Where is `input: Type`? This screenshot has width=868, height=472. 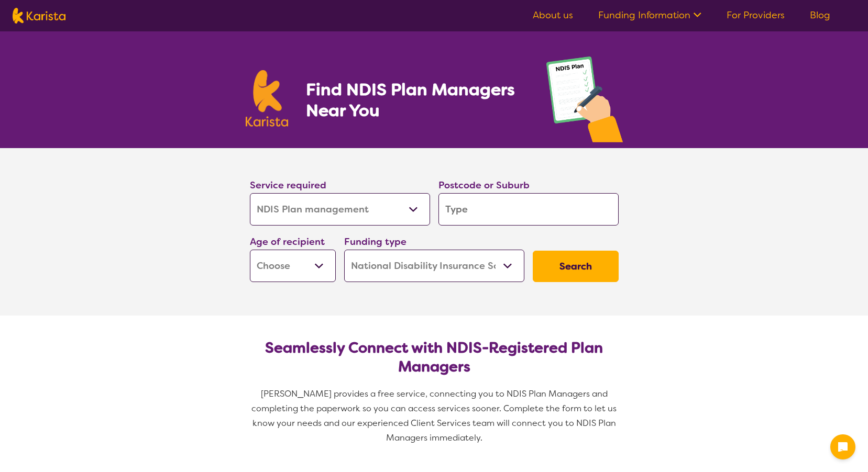 input: Type is located at coordinates (528, 209).